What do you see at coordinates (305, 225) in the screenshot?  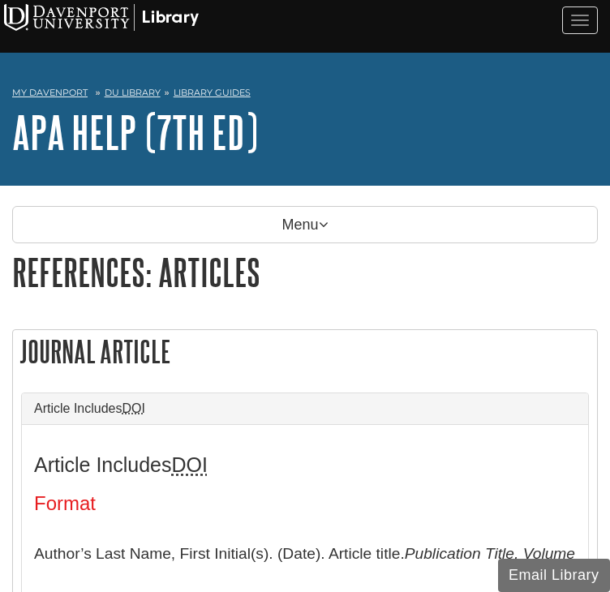 I see `p: Menu` at bounding box center [305, 225].